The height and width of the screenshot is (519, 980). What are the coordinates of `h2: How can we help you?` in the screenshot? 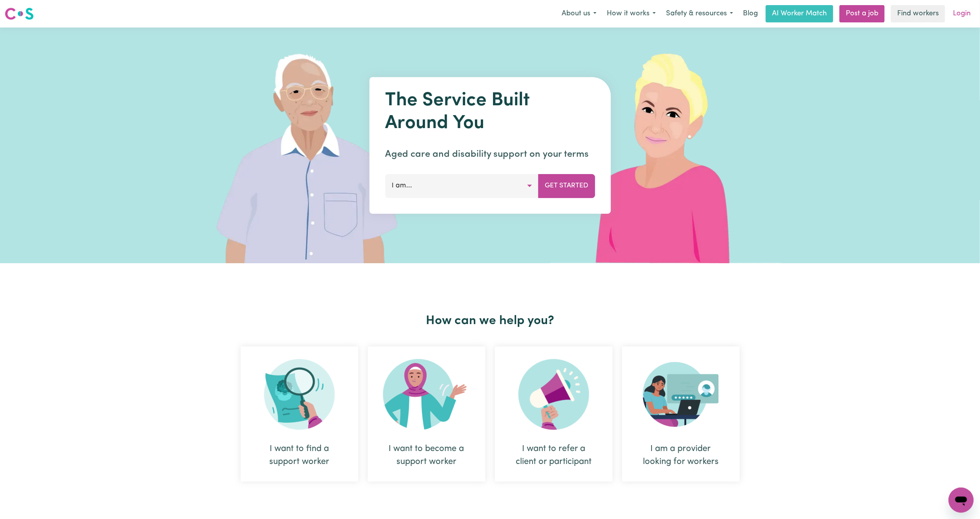 It's located at (490, 321).